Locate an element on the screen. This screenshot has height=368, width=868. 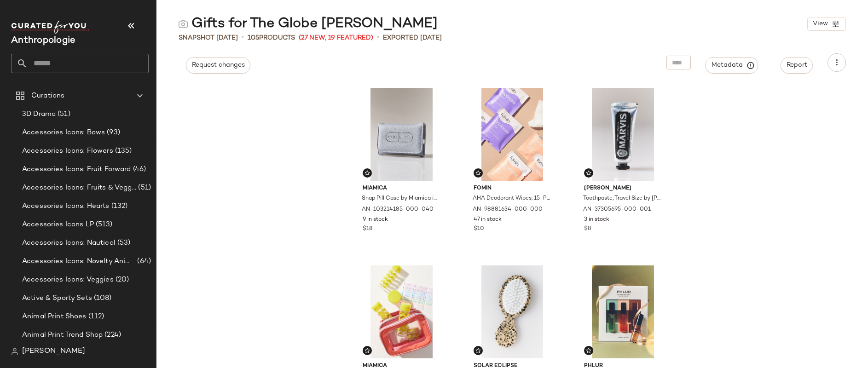
span: (93) is located at coordinates (113, 133).